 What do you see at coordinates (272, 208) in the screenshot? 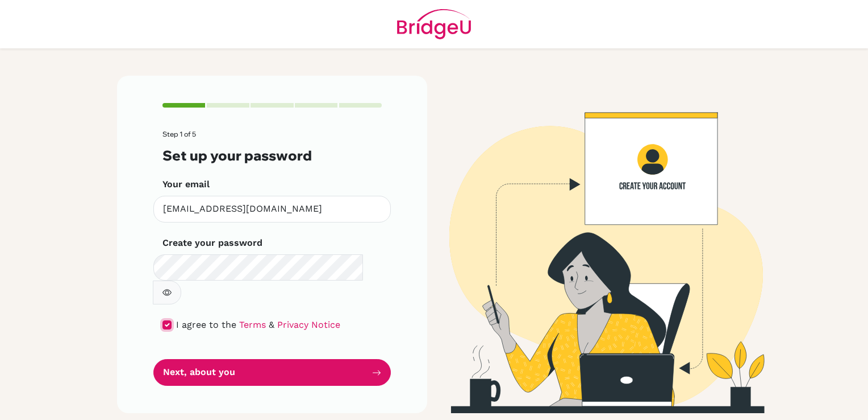
I see `input: Insert your email*` at bounding box center [272, 208].